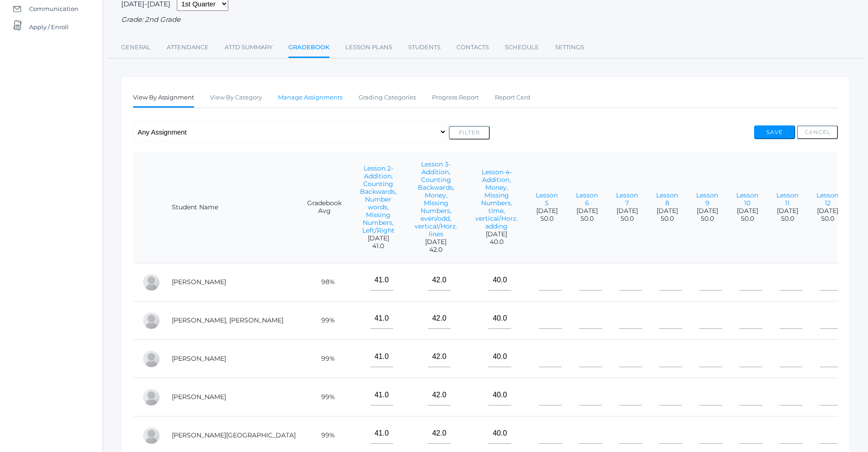 The image size is (868, 452). Describe the element at coordinates (151, 397) in the screenshot. I see `div: Jacob Hjelm` at that location.